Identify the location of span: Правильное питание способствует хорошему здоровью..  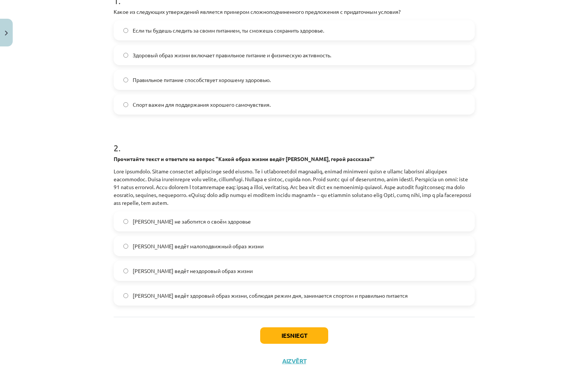
(201, 80).